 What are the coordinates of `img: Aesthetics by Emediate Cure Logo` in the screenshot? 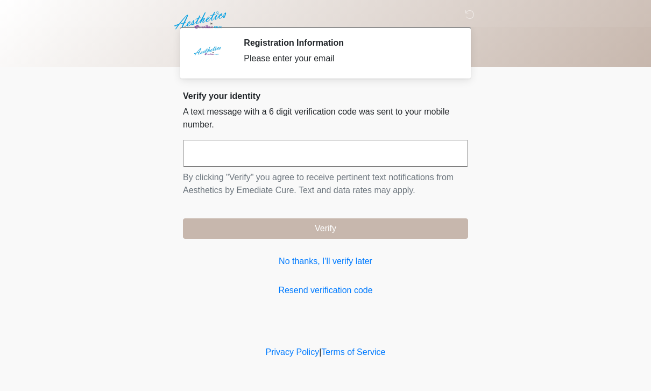 It's located at (201, 20).